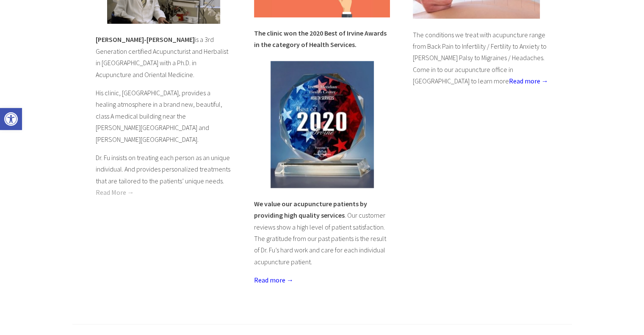 The height and width of the screenshot is (335, 644). I want to click on strong: The clinic won the 2020 Best of Irvine Awards in the category of Health Services., so click(320, 39).